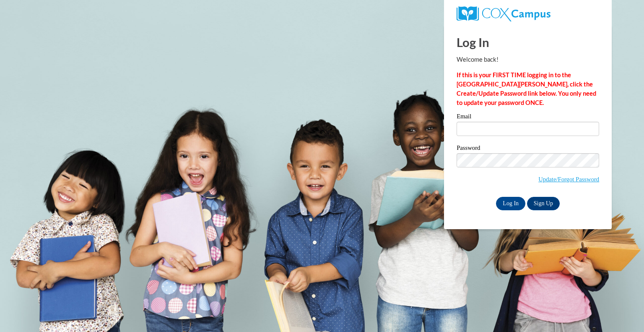 The image size is (644, 332). What do you see at coordinates (528, 14) in the screenshot?
I see `a: COX Campus` at bounding box center [528, 14].